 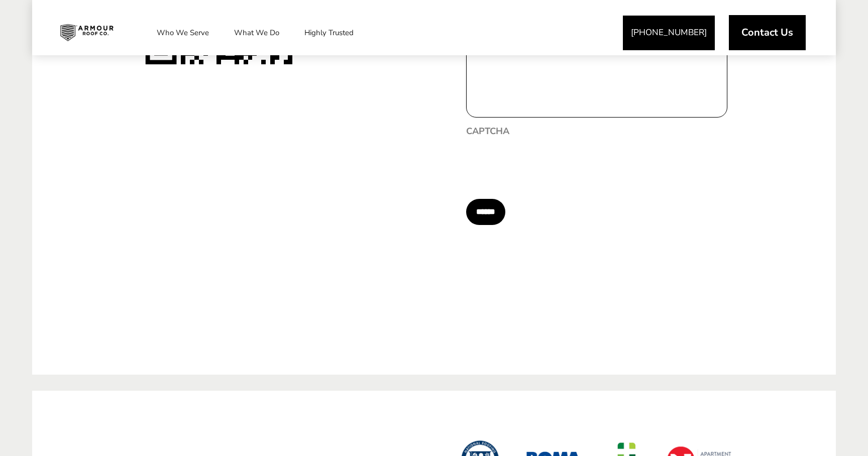 What do you see at coordinates (329, 33) in the screenshot?
I see `a: Highly Trusted` at bounding box center [329, 33].